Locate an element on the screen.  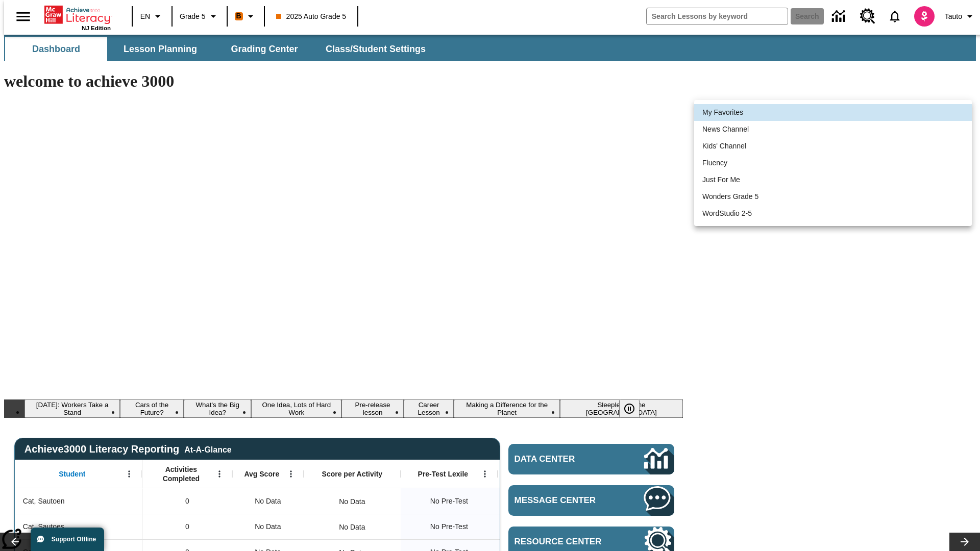
li: Fluency is located at coordinates (833, 162).